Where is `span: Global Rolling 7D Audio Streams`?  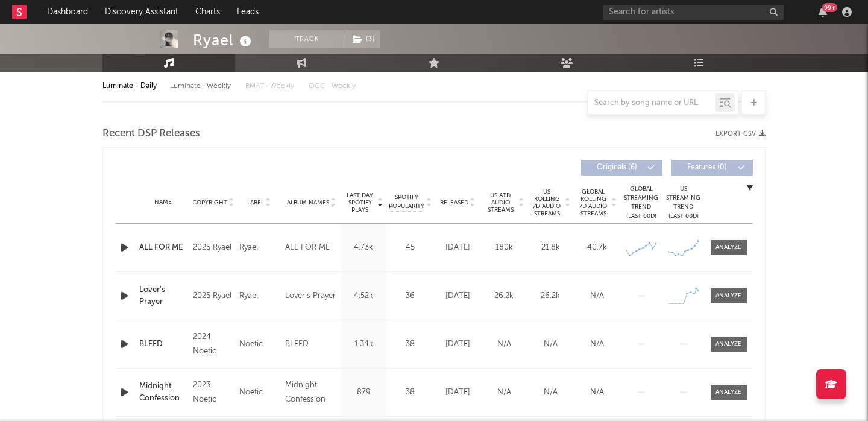 span: Global Rolling 7D Audio Streams is located at coordinates (593, 202).